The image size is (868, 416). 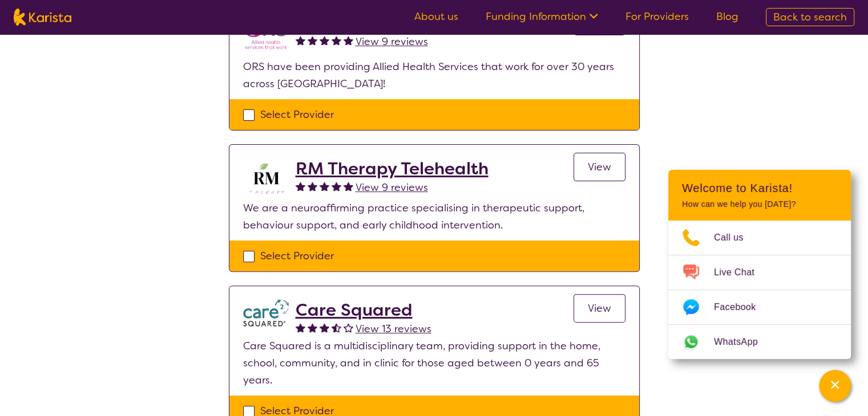 I want to click on img: Karista logo, so click(x=42, y=17).